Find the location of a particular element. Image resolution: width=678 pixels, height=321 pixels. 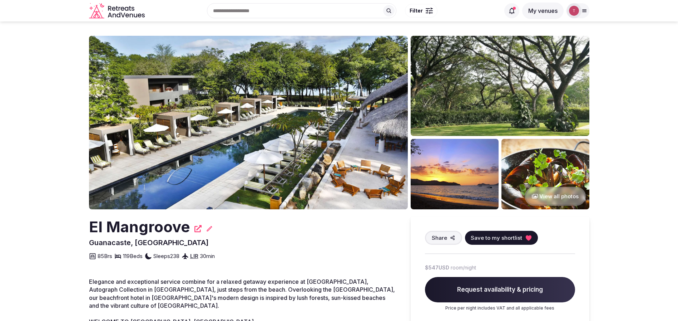

a: My venues is located at coordinates (543, 11).